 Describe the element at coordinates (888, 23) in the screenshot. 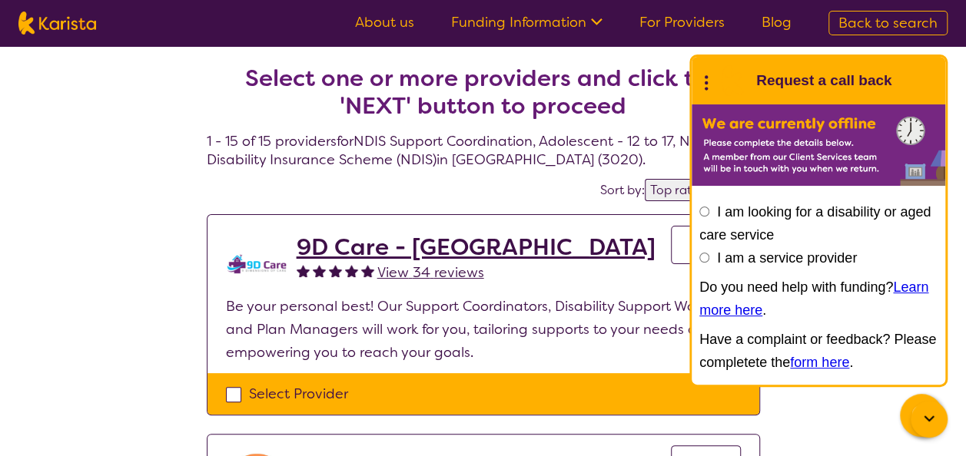

I see `a: Back to search` at that location.